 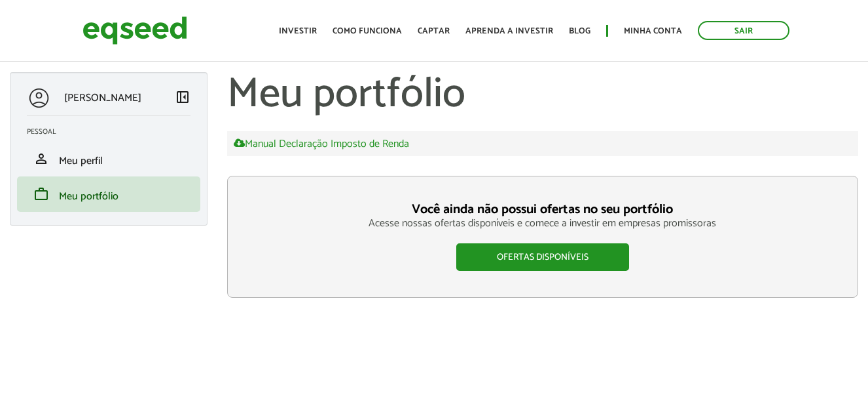 I want to click on p: Acesse nossas ofertas disponíveis e comece a investir em empresas promissoras, so click(x=543, y=223).